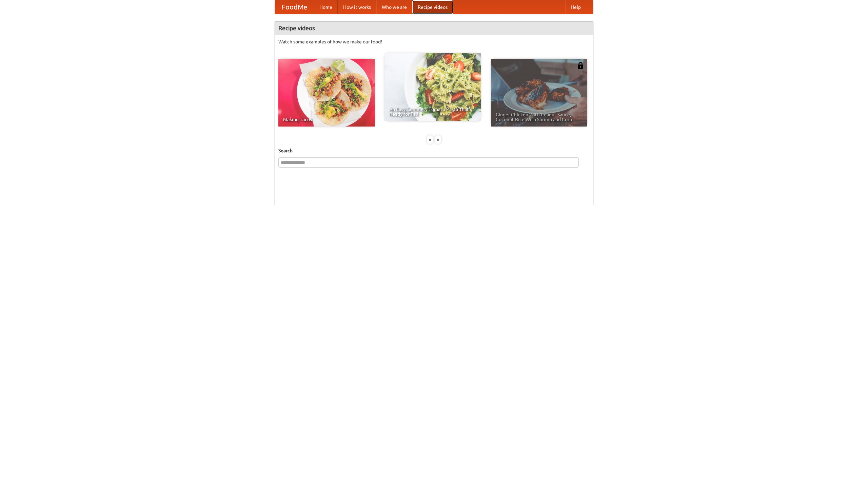 Image resolution: width=868 pixels, height=480 pixels. I want to click on span: Making Tacos, so click(326, 119).